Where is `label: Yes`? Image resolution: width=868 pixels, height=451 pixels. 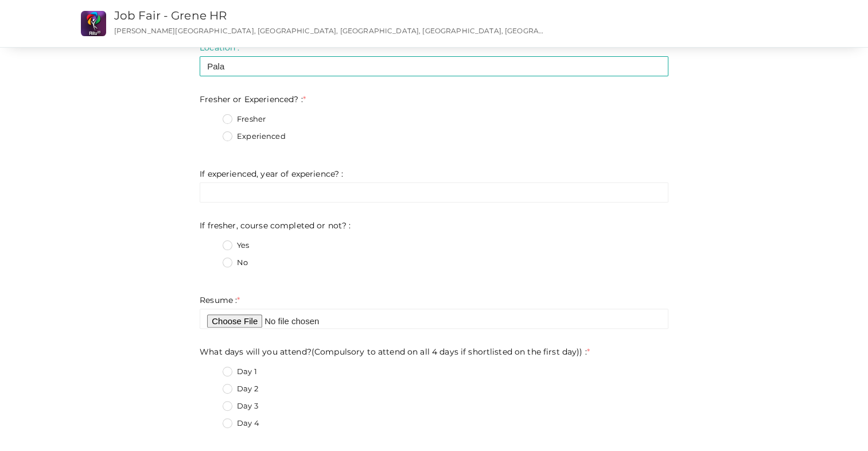
label: Yes is located at coordinates (236, 245).